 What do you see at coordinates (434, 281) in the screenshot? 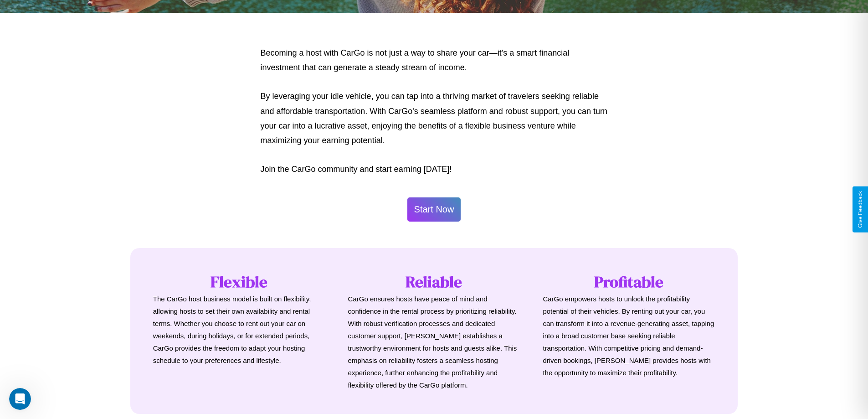
I see `h1: Reliable` at bounding box center [434, 281].